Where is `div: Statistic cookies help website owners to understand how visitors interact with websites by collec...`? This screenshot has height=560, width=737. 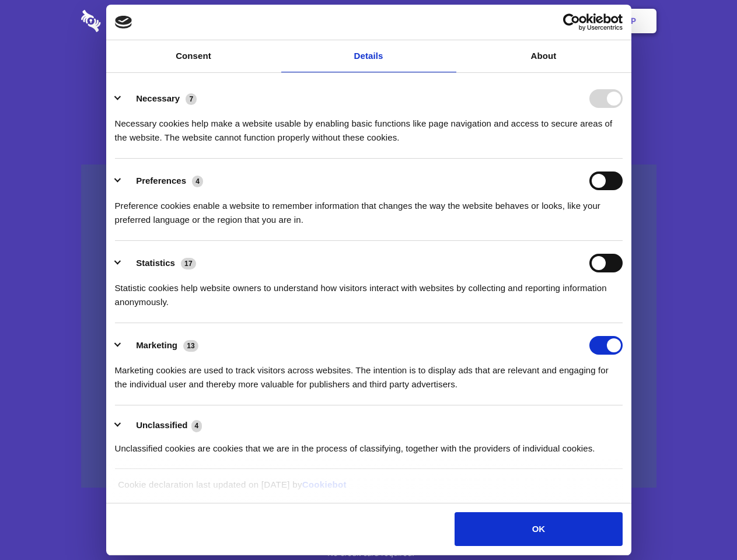
div: Statistic cookies help website owners to understand how visitors interact with websites by collec... is located at coordinates (369, 290).